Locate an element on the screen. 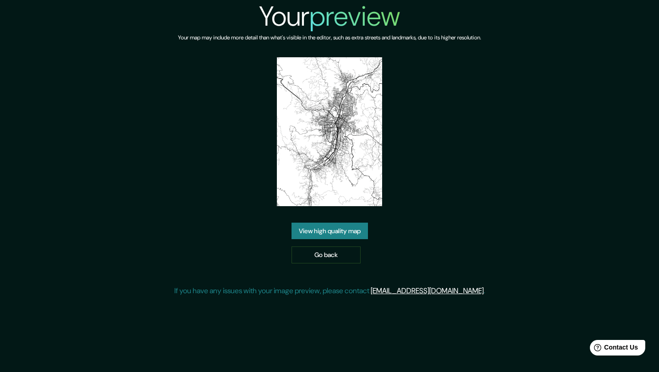 The width and height of the screenshot is (659, 372). a: View high quality map is located at coordinates (330, 231).